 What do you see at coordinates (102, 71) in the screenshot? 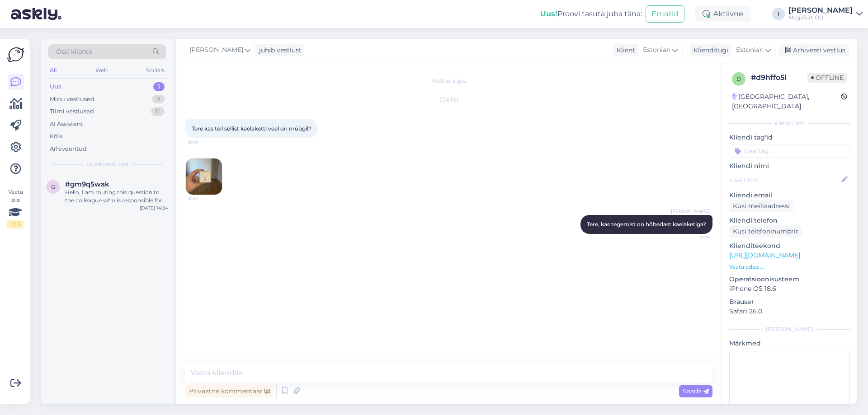
I see `div: Web` at bounding box center [102, 71].